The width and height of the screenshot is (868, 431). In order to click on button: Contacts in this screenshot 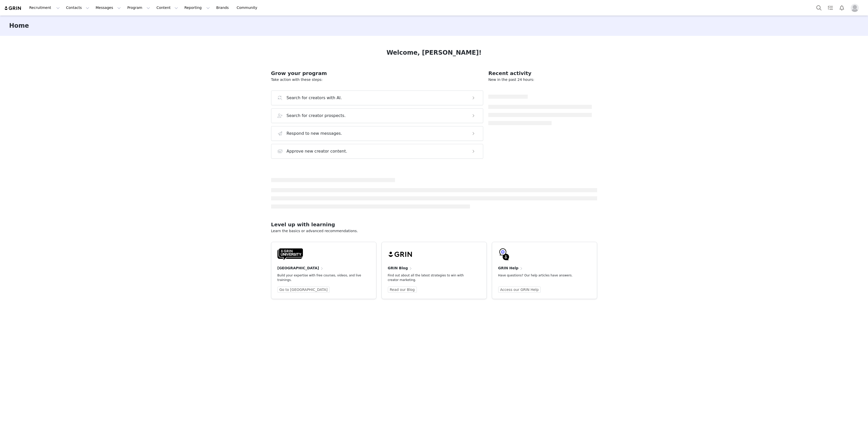, I will do `click(78, 8)`.